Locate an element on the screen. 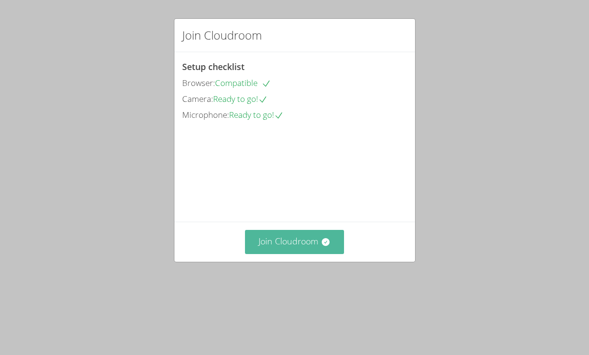  span: Camera: is located at coordinates (198, 99).